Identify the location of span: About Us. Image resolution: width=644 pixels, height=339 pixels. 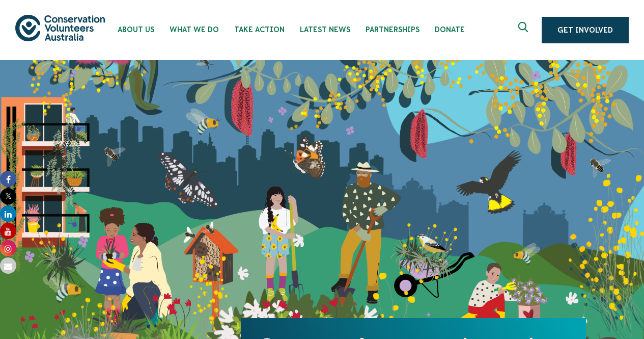
(136, 29).